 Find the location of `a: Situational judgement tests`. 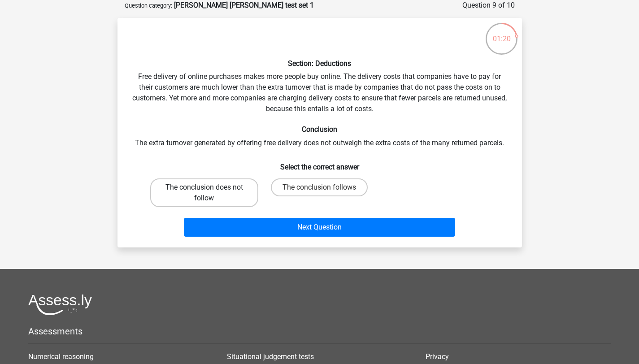

a: Situational judgement tests is located at coordinates (270, 356).